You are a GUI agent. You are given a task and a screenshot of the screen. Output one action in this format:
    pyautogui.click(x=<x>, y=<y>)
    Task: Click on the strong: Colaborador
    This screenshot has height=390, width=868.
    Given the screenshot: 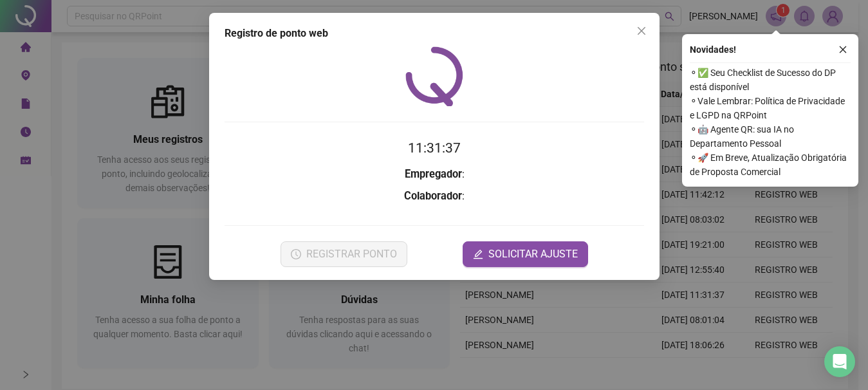 What is the action you would take?
    pyautogui.click(x=433, y=195)
    